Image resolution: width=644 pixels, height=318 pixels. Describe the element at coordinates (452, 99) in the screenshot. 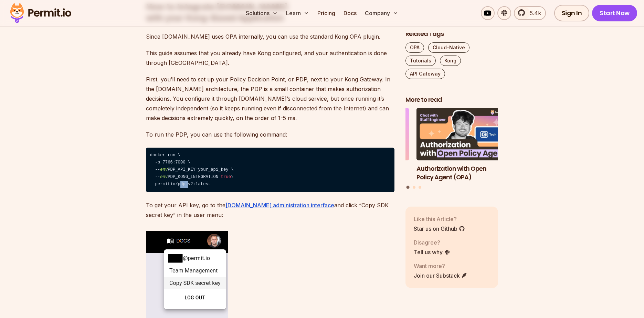

I see `h2: More to read` at that location.